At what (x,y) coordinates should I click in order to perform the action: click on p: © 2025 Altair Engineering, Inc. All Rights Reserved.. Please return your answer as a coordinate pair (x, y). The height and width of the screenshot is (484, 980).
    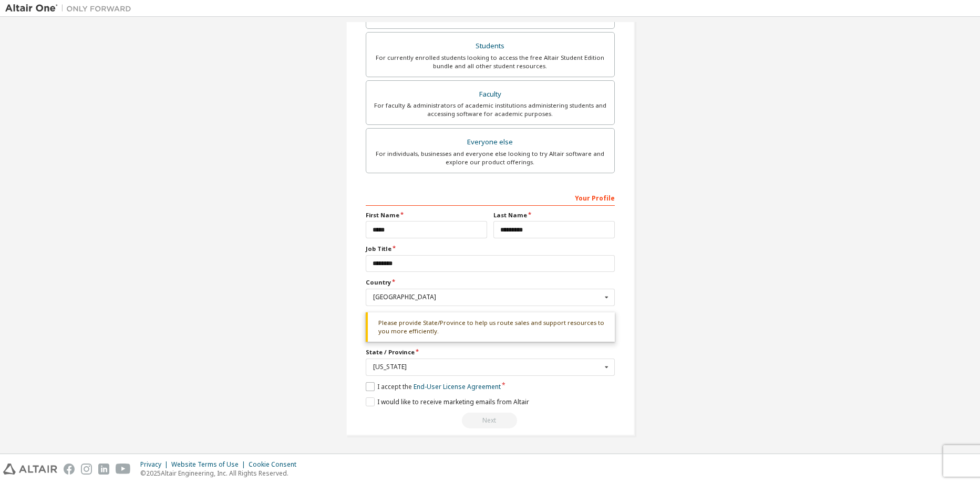
    Looking at the image, I should click on (221, 473).